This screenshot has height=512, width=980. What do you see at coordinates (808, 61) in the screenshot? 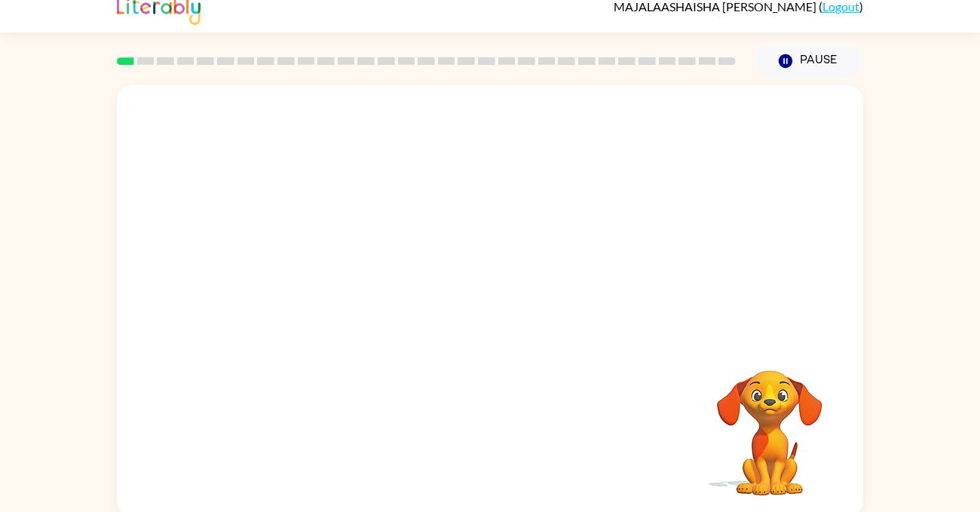
I see `button: Pause` at bounding box center [808, 61].